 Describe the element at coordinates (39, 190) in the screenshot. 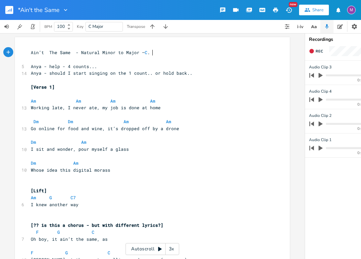

I see `span: [Lift]` at that location.